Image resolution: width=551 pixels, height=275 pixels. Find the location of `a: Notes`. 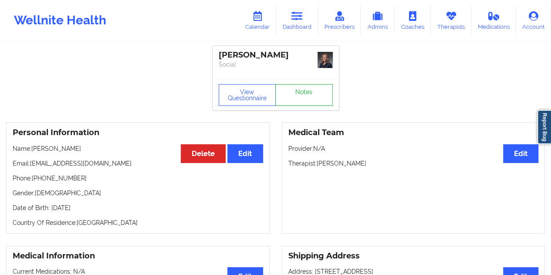

a: Notes is located at coordinates (304, 95).